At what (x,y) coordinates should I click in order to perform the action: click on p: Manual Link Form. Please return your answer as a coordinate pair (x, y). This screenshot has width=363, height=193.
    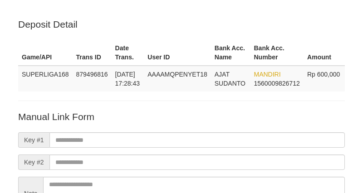
    Looking at the image, I should click on (181, 117).